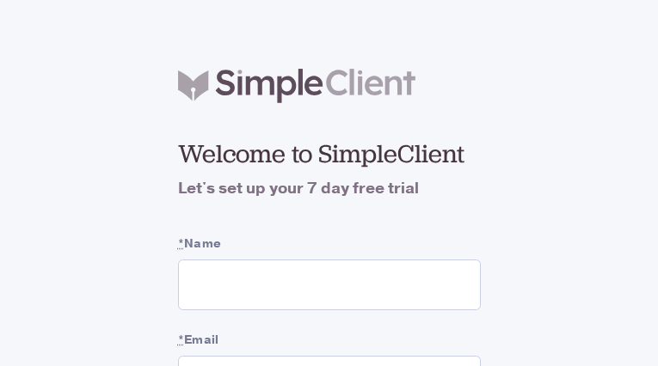  I want to click on h2: Welcome to SimpleClient, so click(329, 154).